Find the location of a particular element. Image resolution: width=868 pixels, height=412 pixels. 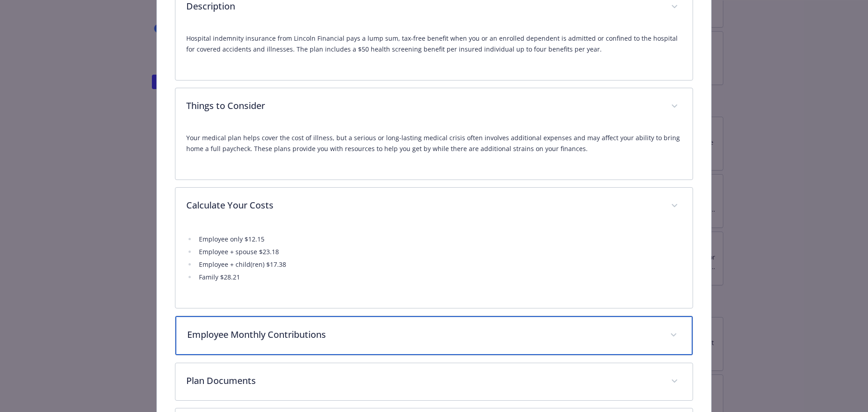

p: Hospital indemnity insurance from Lincoln Financial pays a lump sum, tax-free benefit when you or... is located at coordinates (434, 44).